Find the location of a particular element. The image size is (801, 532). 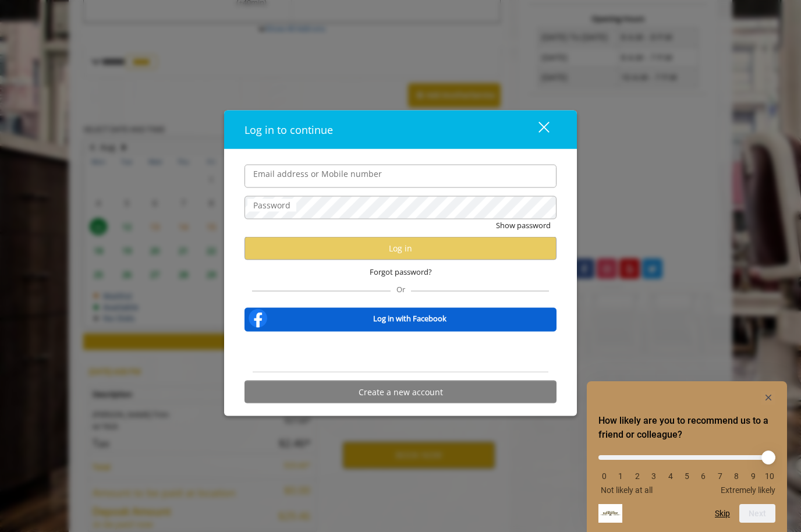

span: Or is located at coordinates (400, 289).